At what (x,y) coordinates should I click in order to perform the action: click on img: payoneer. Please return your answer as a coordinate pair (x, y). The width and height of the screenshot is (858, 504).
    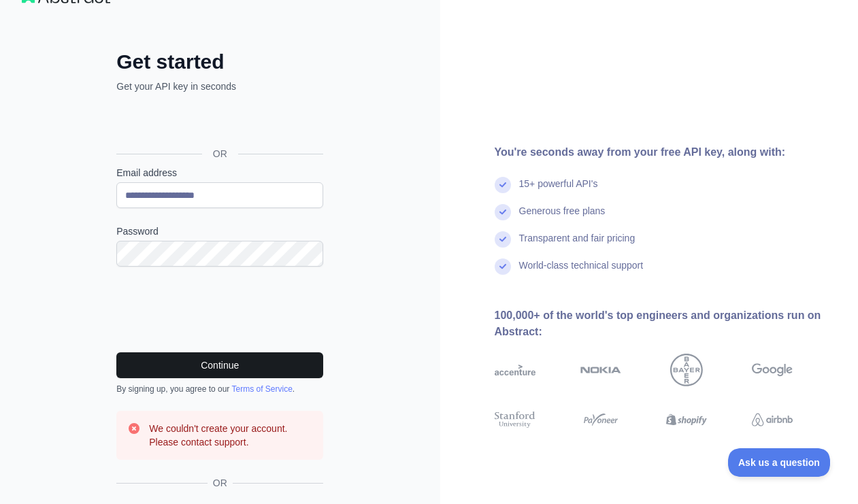
    Looking at the image, I should click on (601, 419).